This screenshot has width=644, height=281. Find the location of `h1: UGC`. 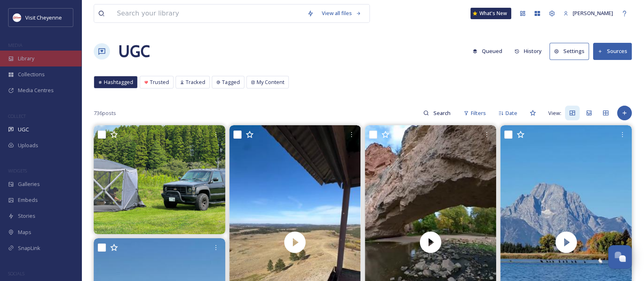

h1: UGC is located at coordinates (134, 52).